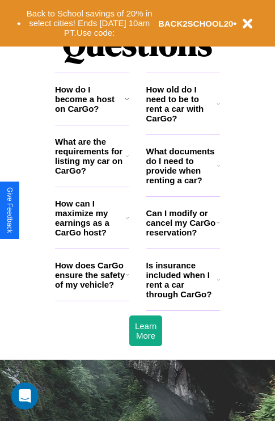 The width and height of the screenshot is (275, 421). Describe the element at coordinates (182, 280) in the screenshot. I see `h3: Is insurance included when I rent a car through CarGo?` at that location.